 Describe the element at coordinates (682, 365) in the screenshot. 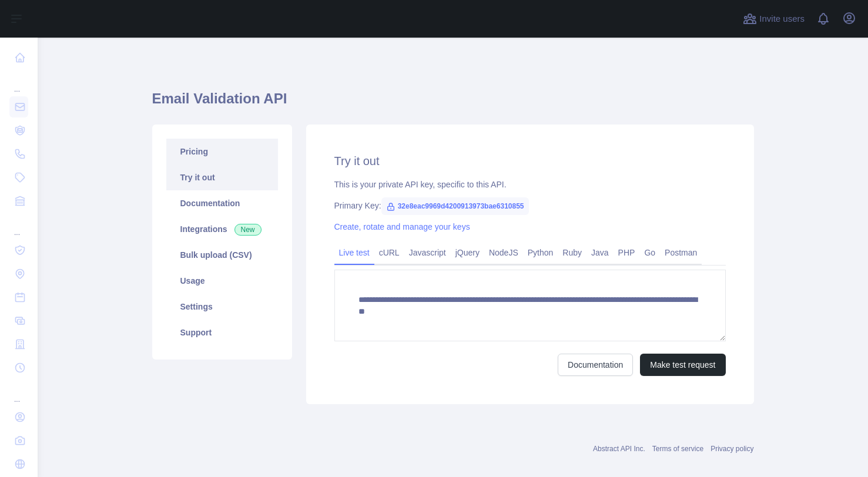

I see `button: Make test request` at that location.